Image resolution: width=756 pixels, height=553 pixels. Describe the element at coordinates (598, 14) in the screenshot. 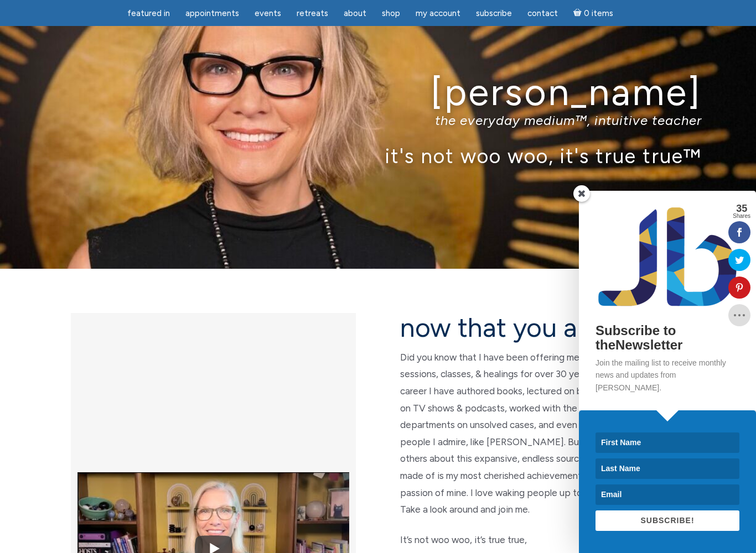

I see `span: 0 items` at that location.